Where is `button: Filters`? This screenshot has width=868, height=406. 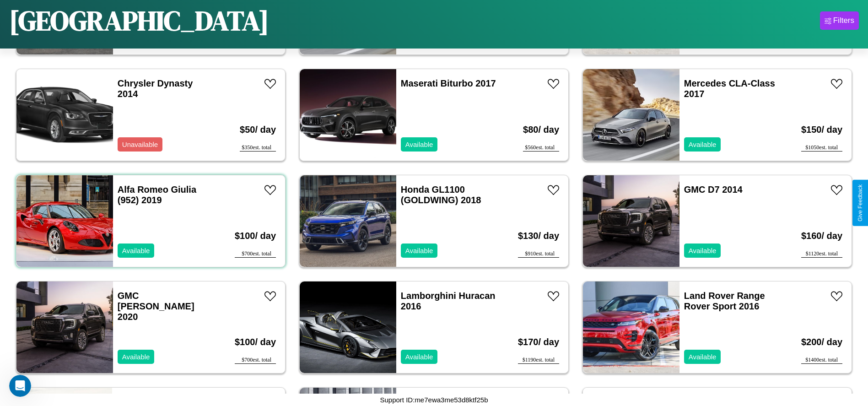 button: Filters is located at coordinates (839, 21).